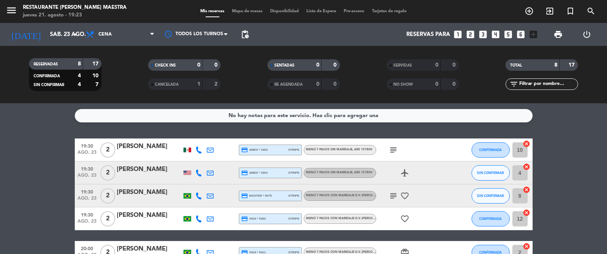 This screenshot has height=254, width=607. What do you see at coordinates (284, 65) in the screenshot?
I see `span: SENTADAS` at bounding box center [284, 65].